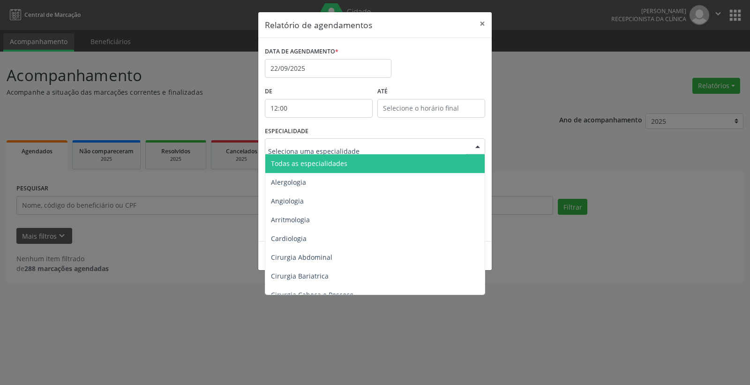  What do you see at coordinates (288, 182) in the screenshot?
I see `span: Alergologia` at bounding box center [288, 182].